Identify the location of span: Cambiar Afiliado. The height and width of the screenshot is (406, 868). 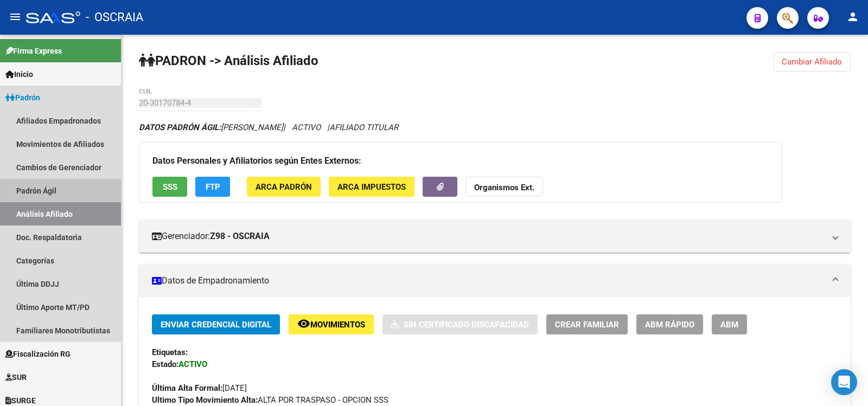
(812, 62).